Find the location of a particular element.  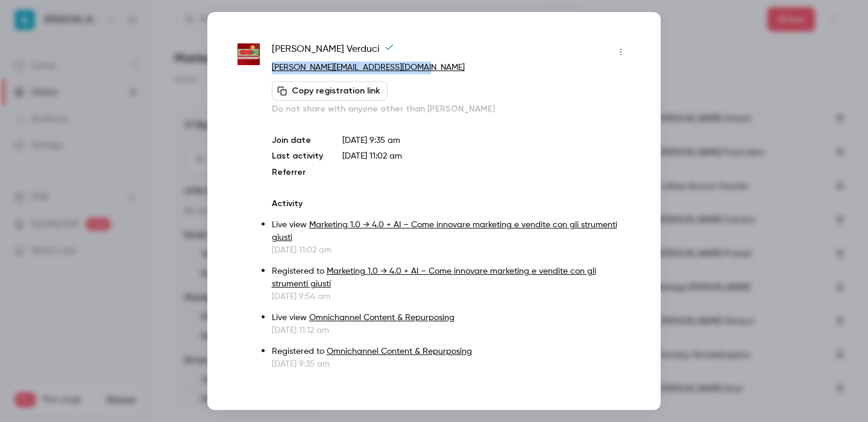

p: Last activity is located at coordinates (298, 156).